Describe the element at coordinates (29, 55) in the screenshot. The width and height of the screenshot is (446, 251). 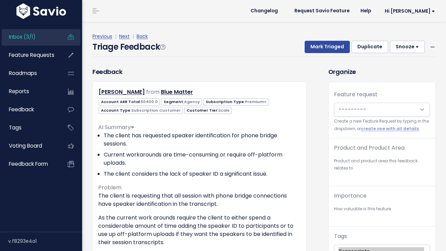
I see `a: Feature Requests` at that location.